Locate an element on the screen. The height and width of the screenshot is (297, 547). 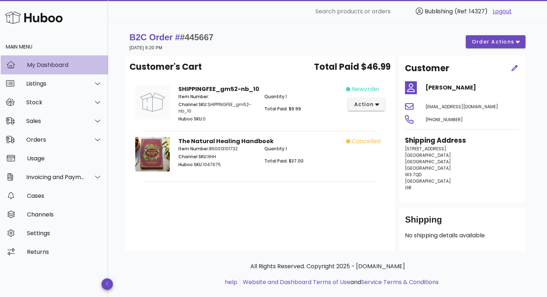
strong: The Natural Healing Handbook is located at coordinates (226, 141).